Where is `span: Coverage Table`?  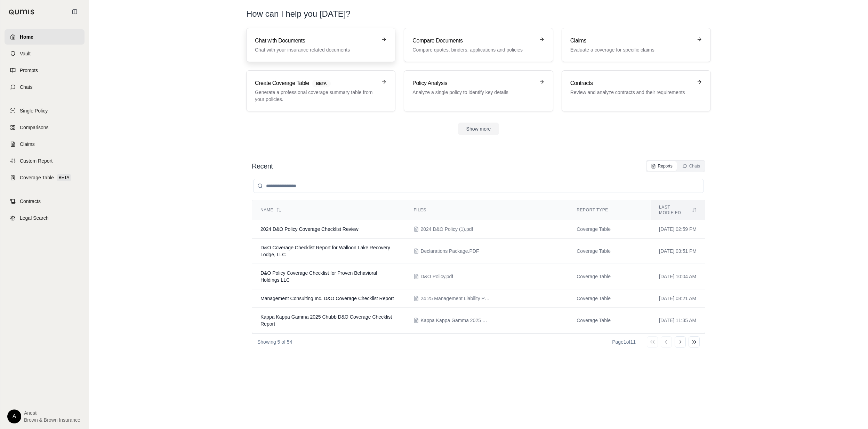 span: Coverage Table is located at coordinates (37, 177).